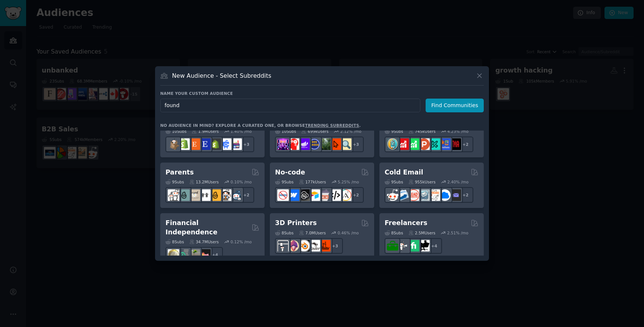  I want to click on img: daddit, so click(173, 195).